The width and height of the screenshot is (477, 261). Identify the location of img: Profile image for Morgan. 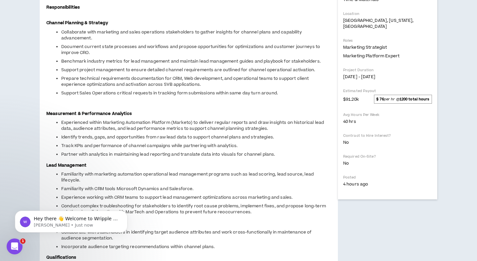
(20, 25).